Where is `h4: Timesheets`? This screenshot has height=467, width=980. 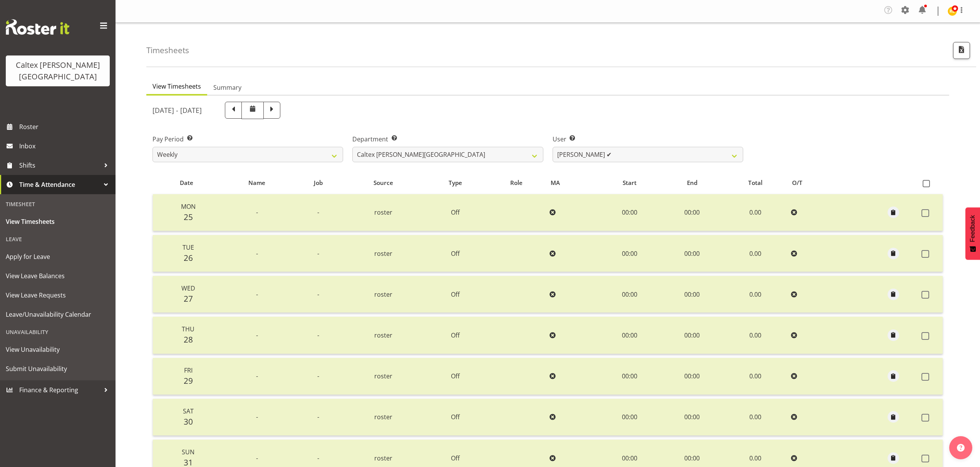
h4: Timesheets is located at coordinates (167, 50).